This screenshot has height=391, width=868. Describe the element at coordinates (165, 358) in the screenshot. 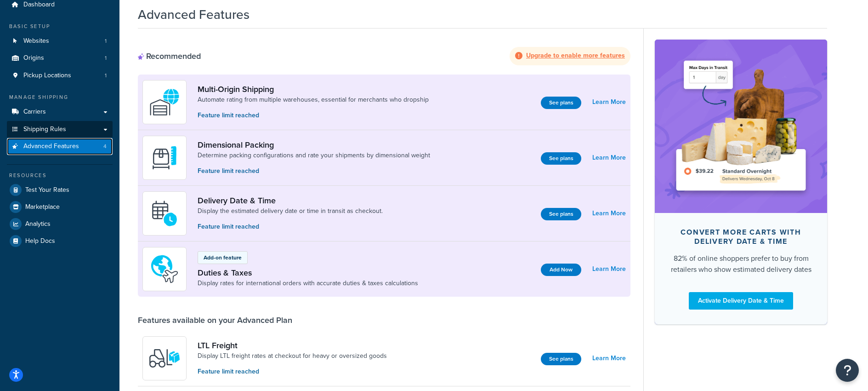

I see `img: y79ZsPf0fXUFUhFXDzUgf+ktZg5F2+ohG75+v3d2s1D9TjoU8PiyCIluIjV41seZevKCRuEjTPPOKHJsQcmKCXGdfprl3L4q7...` at that location.